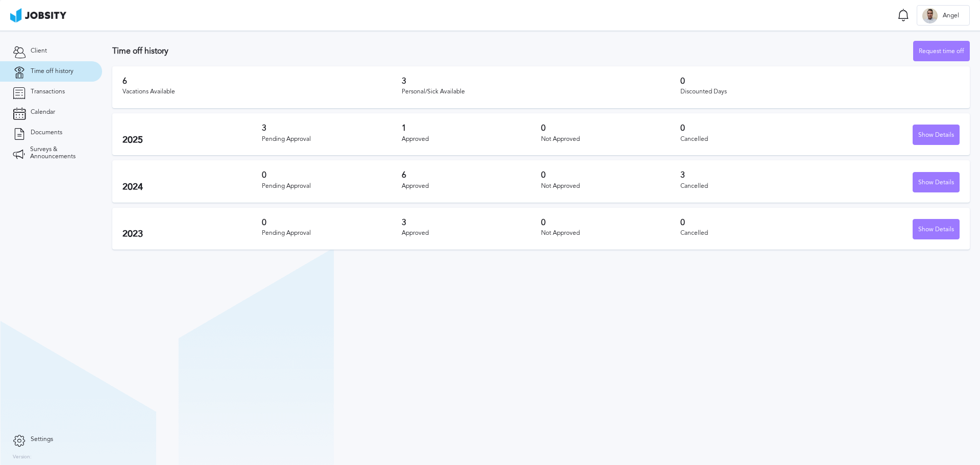 The image size is (980, 465). I want to click on div: Request time off, so click(941, 52).